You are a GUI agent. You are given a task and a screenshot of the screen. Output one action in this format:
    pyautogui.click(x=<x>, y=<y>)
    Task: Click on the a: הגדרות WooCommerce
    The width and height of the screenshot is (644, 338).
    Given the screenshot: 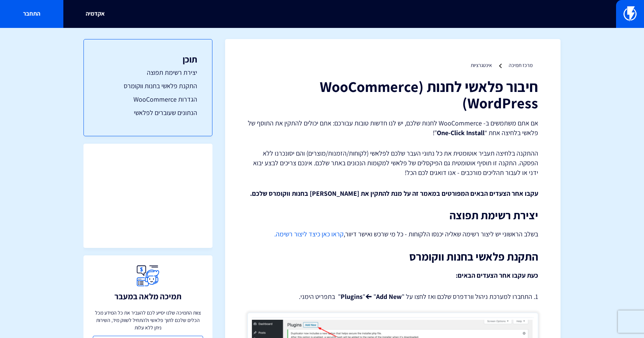 What is the action you would take?
    pyautogui.click(x=148, y=100)
    